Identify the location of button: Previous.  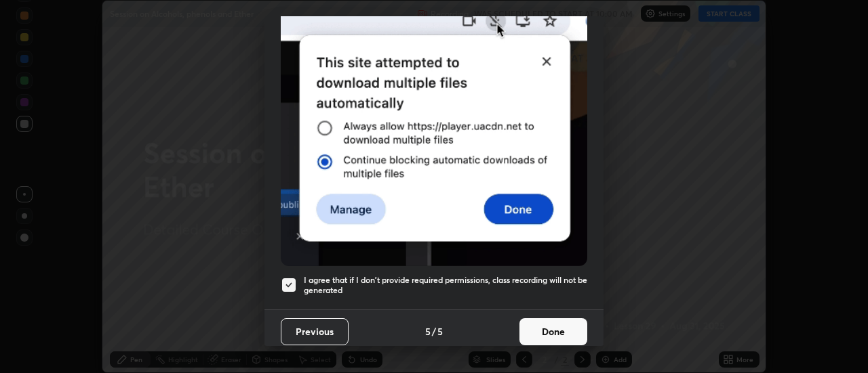
(315, 332).